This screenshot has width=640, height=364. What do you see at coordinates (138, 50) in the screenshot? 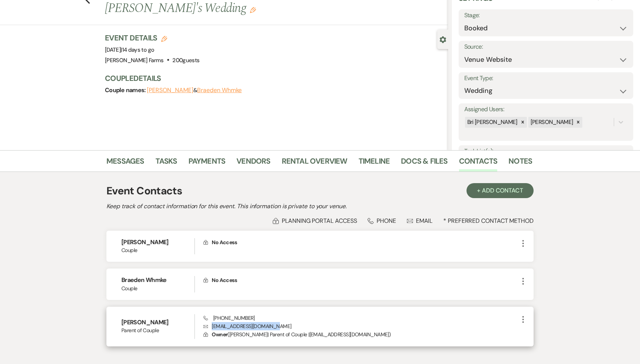
I see `span: 14 days to go` at bounding box center [138, 50].